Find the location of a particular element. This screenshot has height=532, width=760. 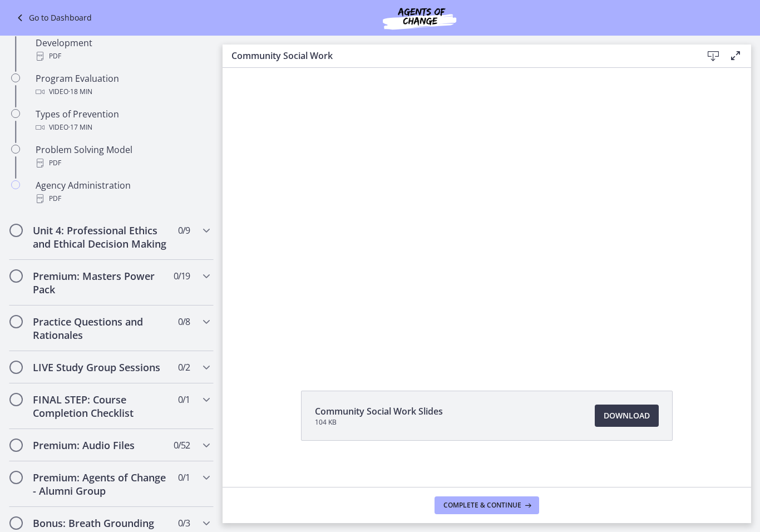

a: Download is located at coordinates (627, 415).